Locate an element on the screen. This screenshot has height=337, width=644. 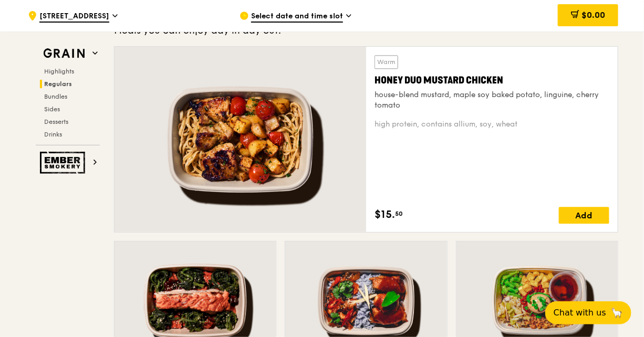
span: Bundles is located at coordinates (56, 97).